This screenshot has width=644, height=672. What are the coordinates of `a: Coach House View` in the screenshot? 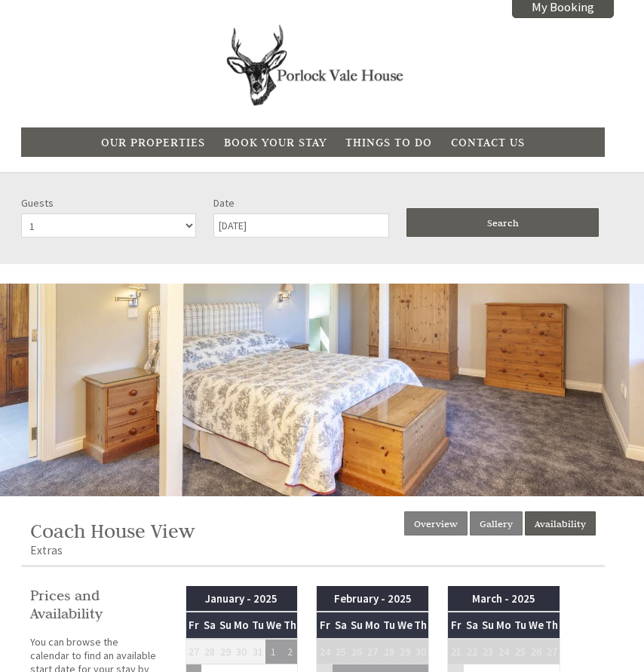 It's located at (112, 531).